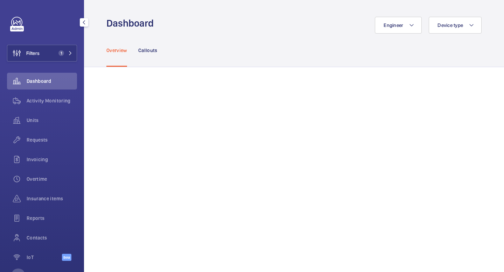  I want to click on span: IoT, so click(44, 257).